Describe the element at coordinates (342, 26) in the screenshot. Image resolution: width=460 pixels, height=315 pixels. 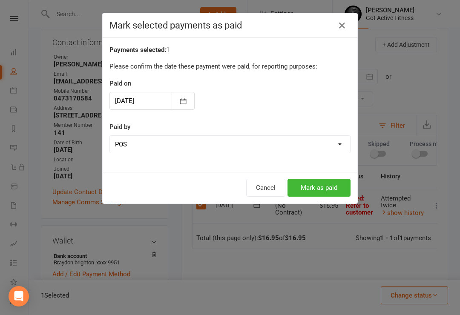
I see `button: Close` at that location.